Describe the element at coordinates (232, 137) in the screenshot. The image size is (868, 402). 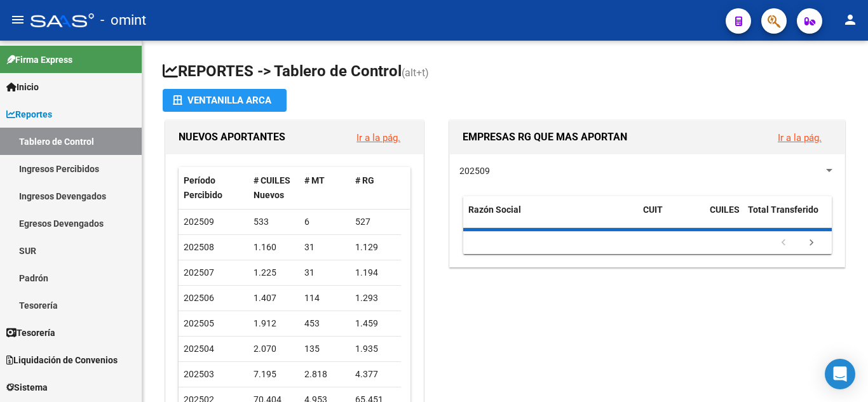
I see `span: NUEVOS APORTANTES` at that location.